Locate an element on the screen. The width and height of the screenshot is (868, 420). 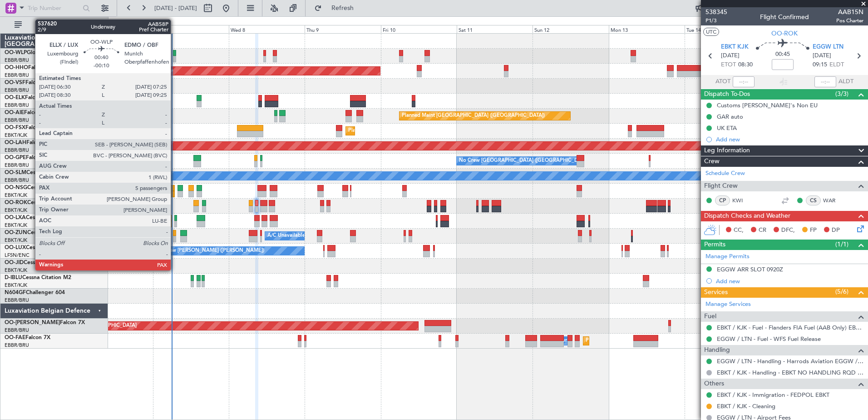
div: Sun 12 is located at coordinates (570, 29).